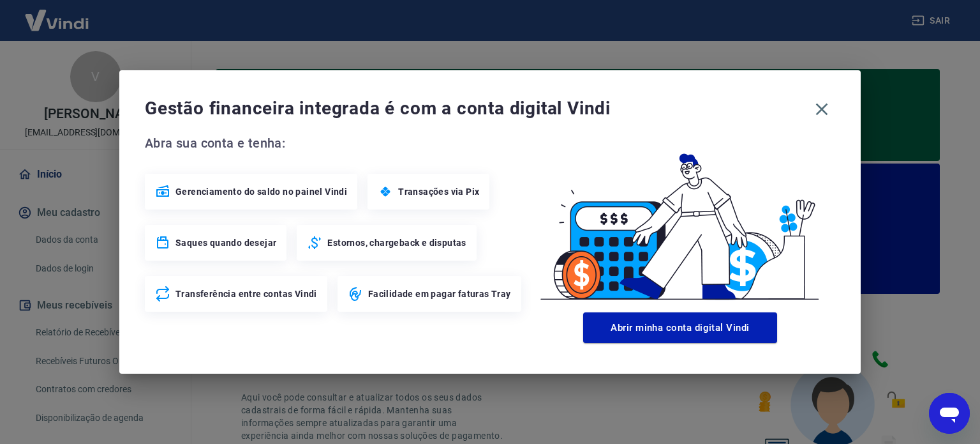 This screenshot has height=444, width=980. What do you see at coordinates (439, 294) in the screenshot?
I see `span: Facilidade em pagar faturas Tray` at bounding box center [439, 294].